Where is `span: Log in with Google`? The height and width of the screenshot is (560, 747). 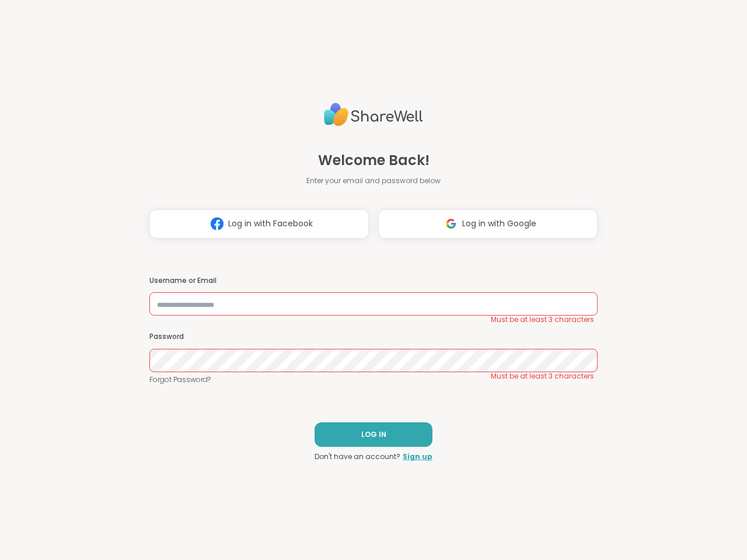 span: Log in with Google is located at coordinates (499, 223).